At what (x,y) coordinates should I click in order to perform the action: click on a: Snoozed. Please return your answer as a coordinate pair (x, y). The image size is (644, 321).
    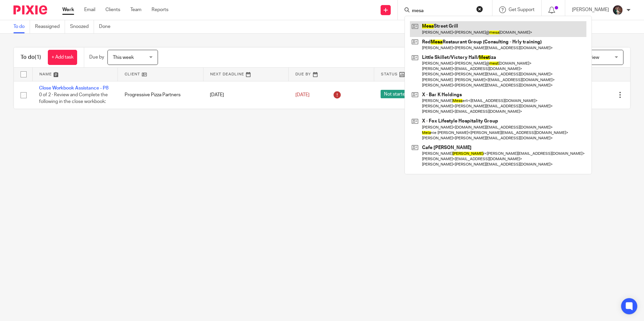
    Looking at the image, I should click on (82, 27).